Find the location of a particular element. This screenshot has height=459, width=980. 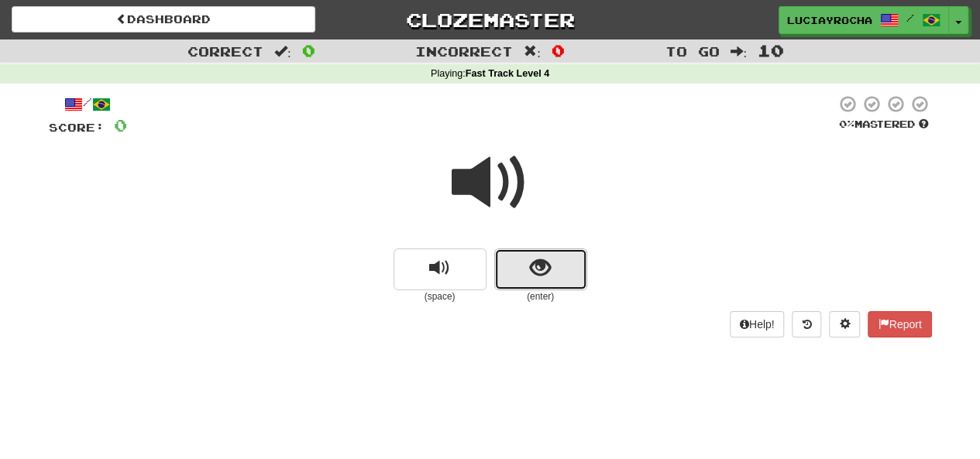

small: (space) is located at coordinates (440, 296).